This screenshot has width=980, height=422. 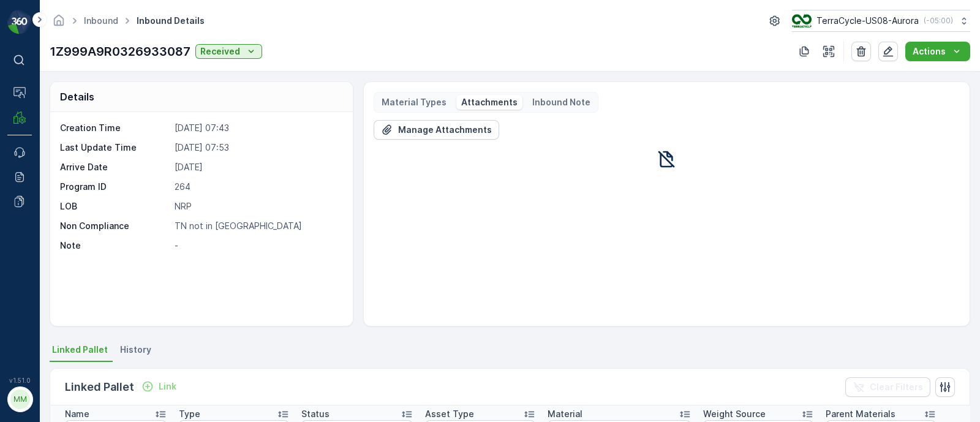 What do you see at coordinates (937, 51) in the screenshot?
I see `button: Actions` at bounding box center [937, 51].